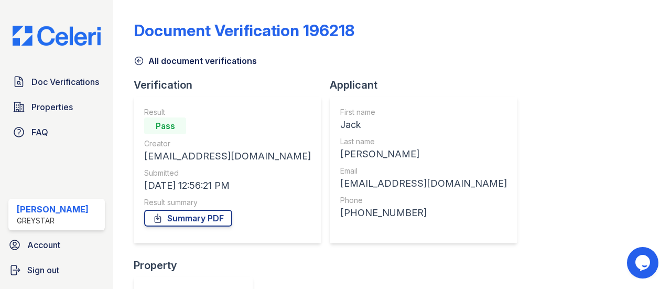  What do you see at coordinates (44, 245) in the screenshot?
I see `span: Account` at bounding box center [44, 245].